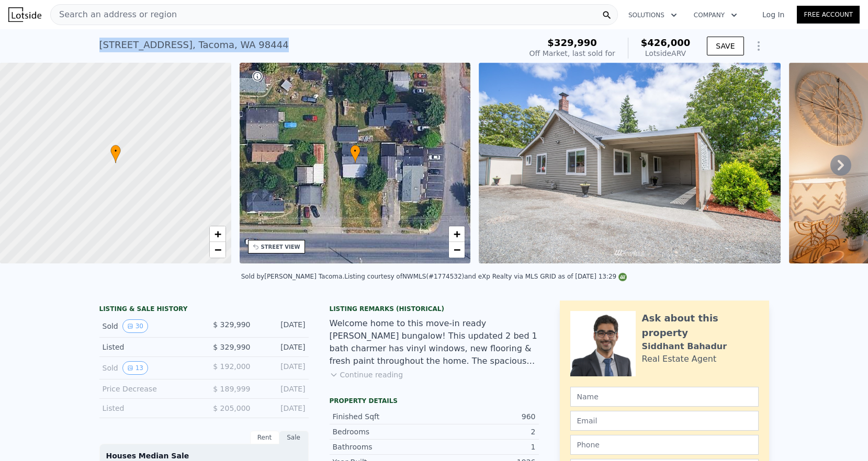 The image size is (868, 461). I want to click on span: $329,990, so click(572, 42).